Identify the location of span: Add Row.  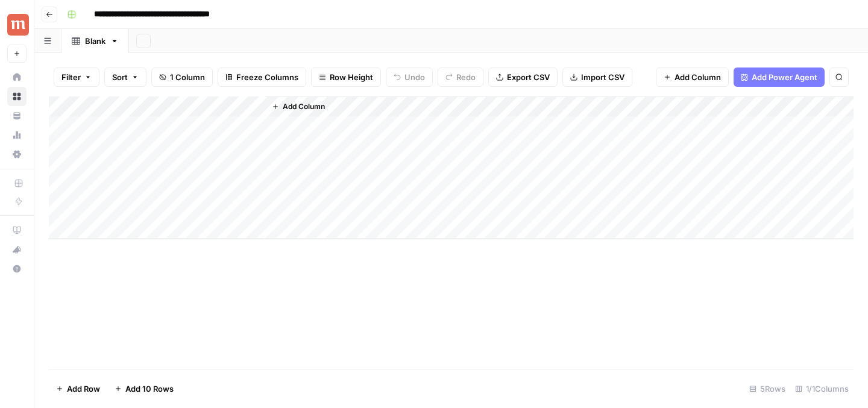
(83, 389).